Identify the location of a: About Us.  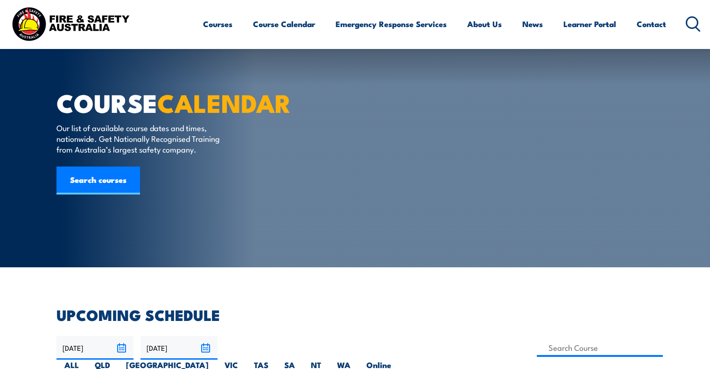
(485, 24).